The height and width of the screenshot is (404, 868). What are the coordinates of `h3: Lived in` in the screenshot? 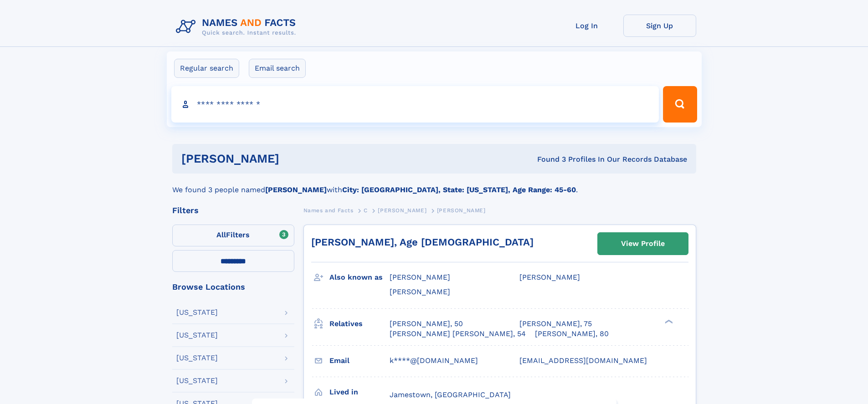 It's located at (360, 392).